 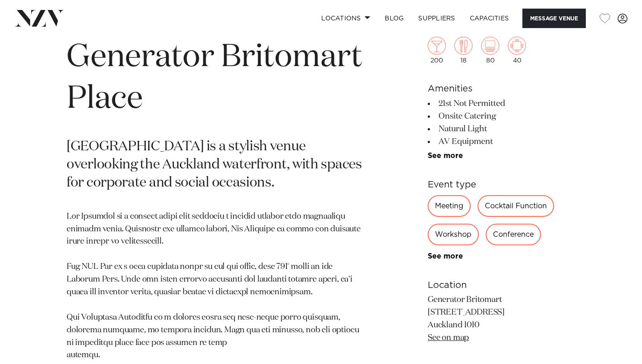 What do you see at coordinates (501, 104) in the screenshot?
I see `li: 21st Not Permitted` at bounding box center [501, 104].